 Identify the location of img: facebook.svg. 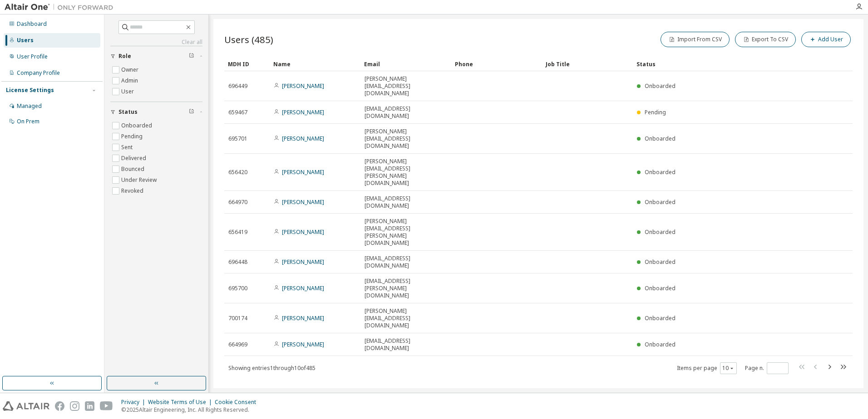
(59, 406).